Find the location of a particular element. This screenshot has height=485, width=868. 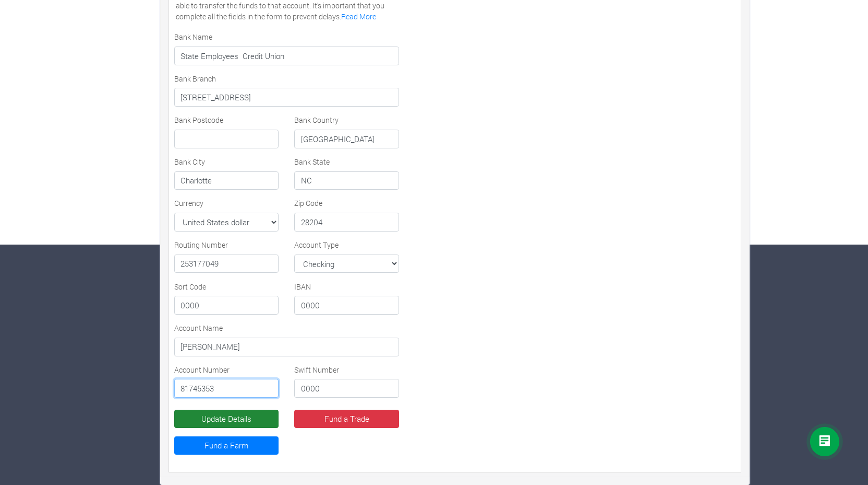

label: Account Number is located at coordinates (202, 369).